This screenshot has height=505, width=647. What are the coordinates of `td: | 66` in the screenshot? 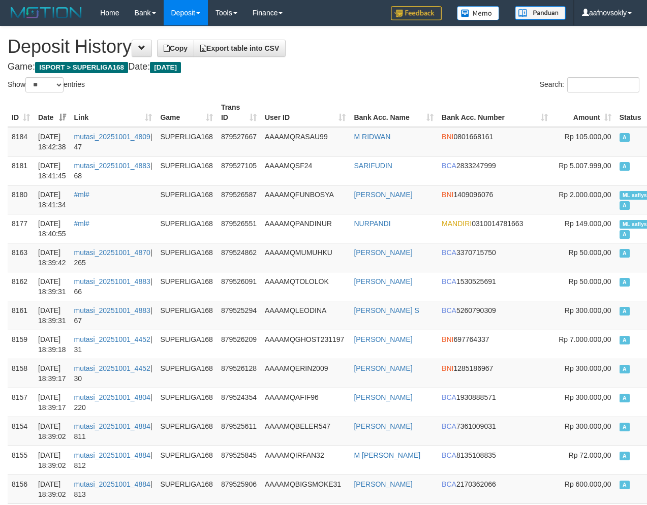 It's located at (113, 286).